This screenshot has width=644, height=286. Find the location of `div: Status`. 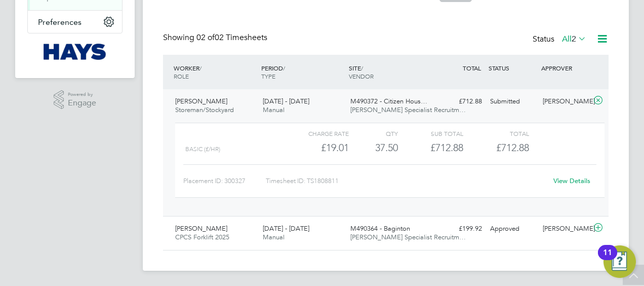

div: Status is located at coordinates (561, 39).